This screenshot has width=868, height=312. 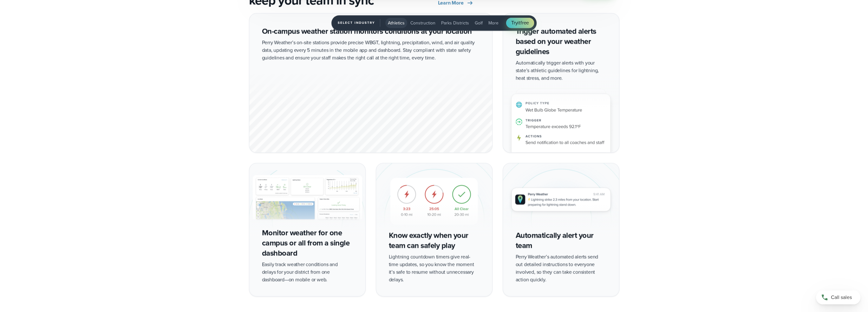 I want to click on button: Athletics, so click(x=396, y=23).